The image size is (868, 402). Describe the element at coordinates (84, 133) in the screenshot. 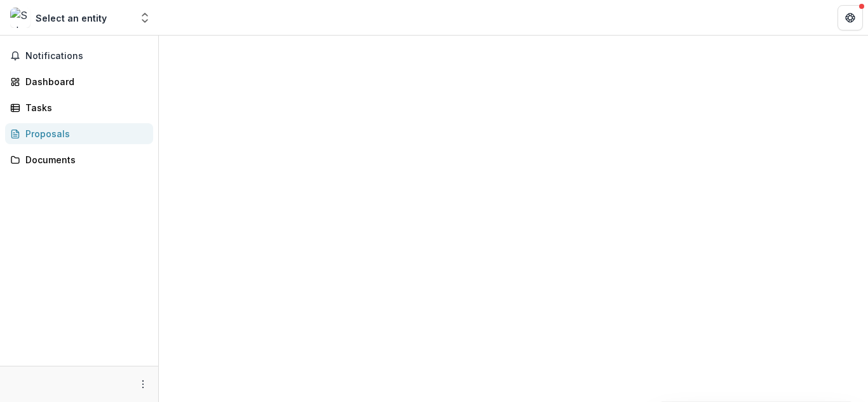

I see `div: Proposals` at that location.